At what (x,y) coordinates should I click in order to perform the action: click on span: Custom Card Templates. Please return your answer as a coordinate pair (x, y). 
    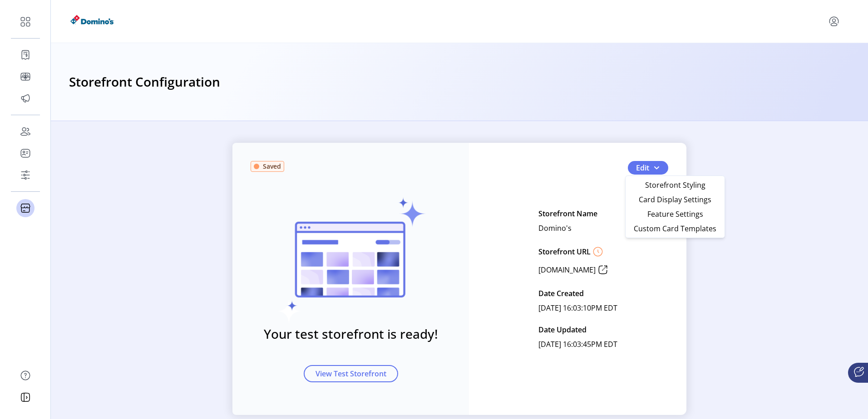
    Looking at the image, I should click on (675, 229).